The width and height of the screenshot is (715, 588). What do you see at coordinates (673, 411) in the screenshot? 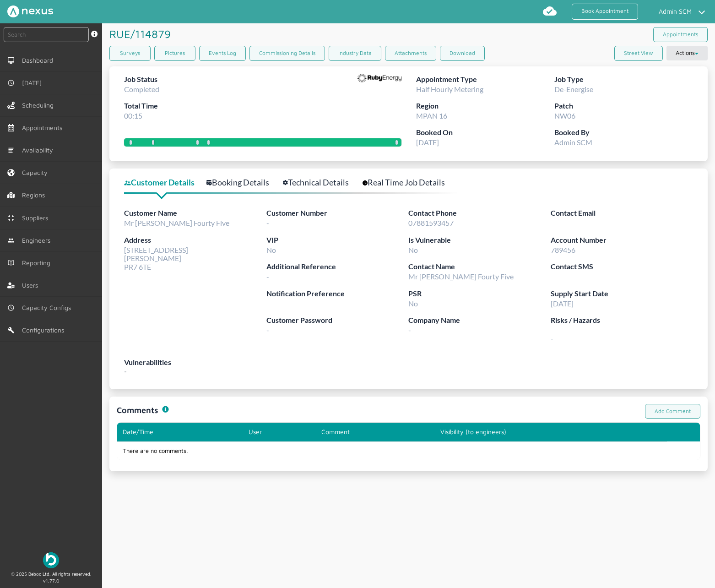
I see `a: Add Comment` at bounding box center [673, 411].